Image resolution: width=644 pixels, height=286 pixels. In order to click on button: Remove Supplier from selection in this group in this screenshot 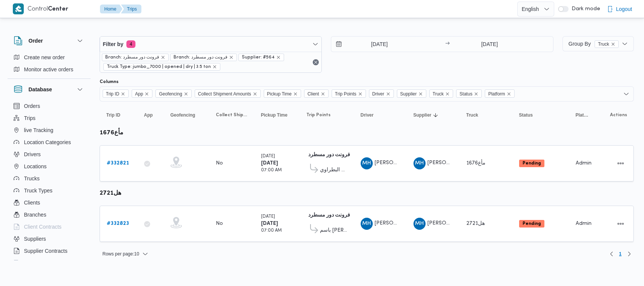, I will do `click(420, 94)`.